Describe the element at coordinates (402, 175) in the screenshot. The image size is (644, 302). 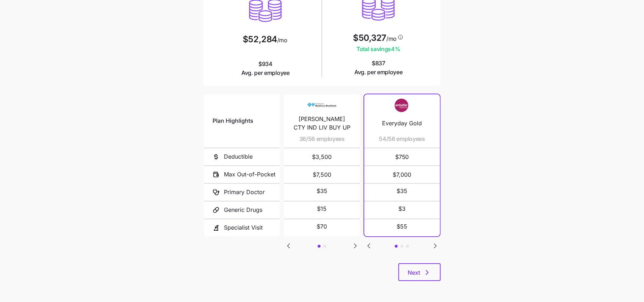
I see `span: $7,000` at that location.